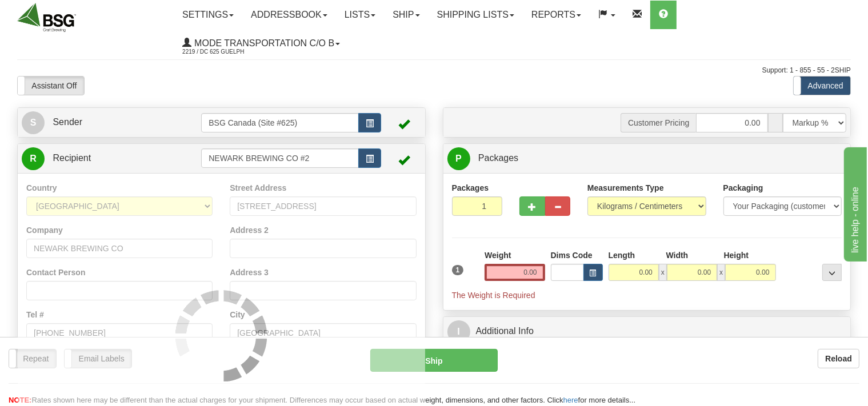 This screenshot has width=868, height=406. I want to click on span: P, so click(458, 158).